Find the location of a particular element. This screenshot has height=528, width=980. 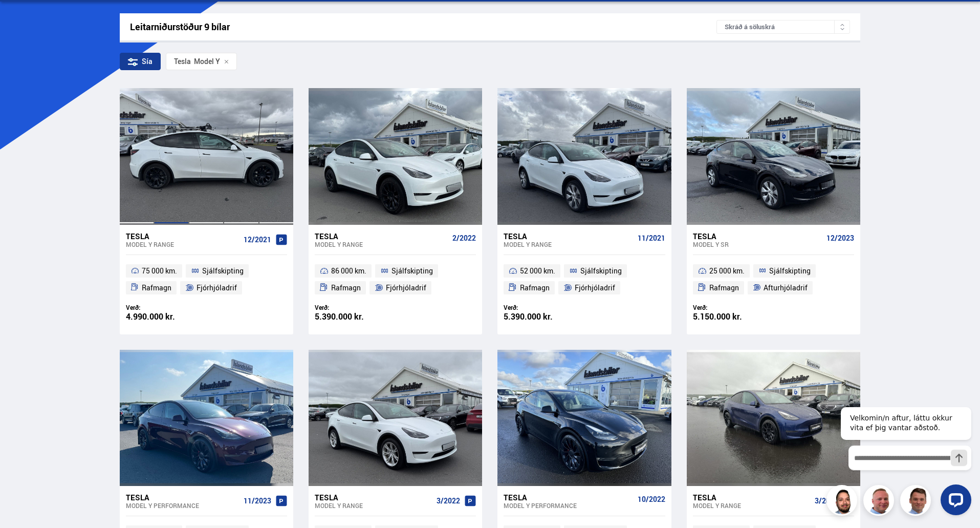

button: Opna LiveChat spjallviðmót is located at coordinates (123, 112).